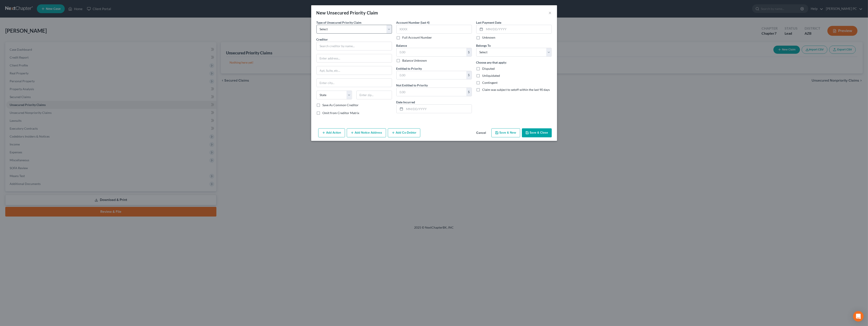 The image size is (868, 326). What do you see at coordinates (366, 133) in the screenshot?
I see `button: Add Notice Address` at bounding box center [366, 133].